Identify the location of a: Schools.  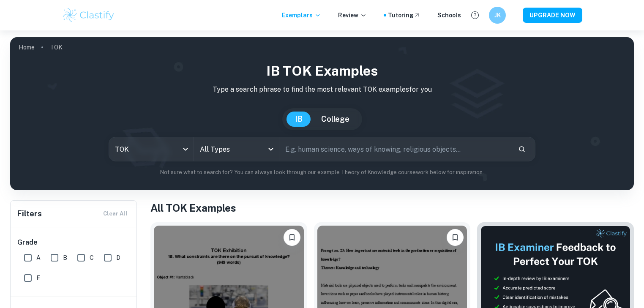
(449, 15).